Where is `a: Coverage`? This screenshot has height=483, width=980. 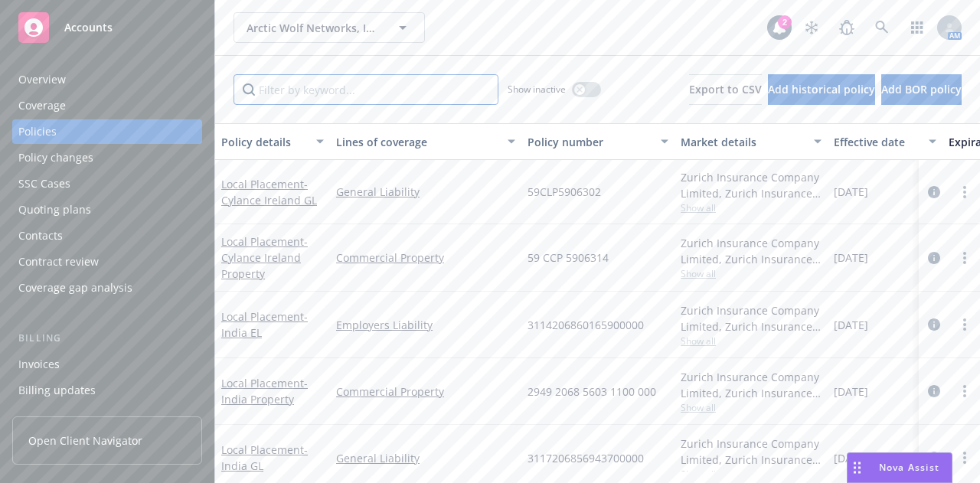 a: Coverage is located at coordinates (107, 105).